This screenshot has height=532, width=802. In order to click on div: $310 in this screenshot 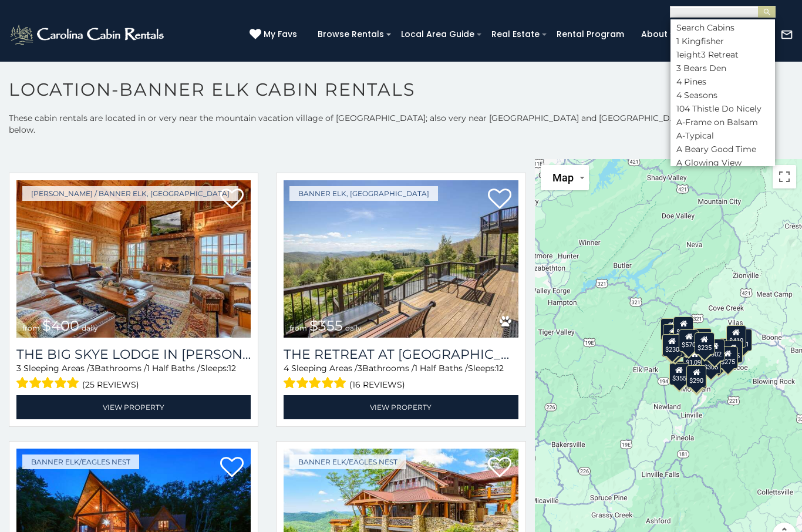, I will do `click(683, 328)`.